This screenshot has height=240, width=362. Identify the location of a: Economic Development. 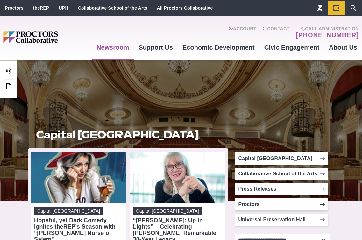
(218, 47).